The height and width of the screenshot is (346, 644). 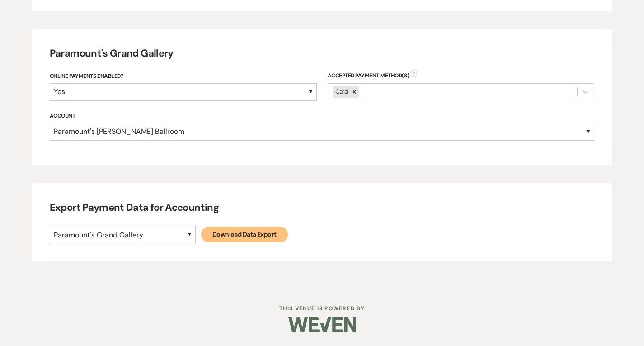 What do you see at coordinates (244, 234) in the screenshot?
I see `a: Download Data Export` at bounding box center [244, 234].